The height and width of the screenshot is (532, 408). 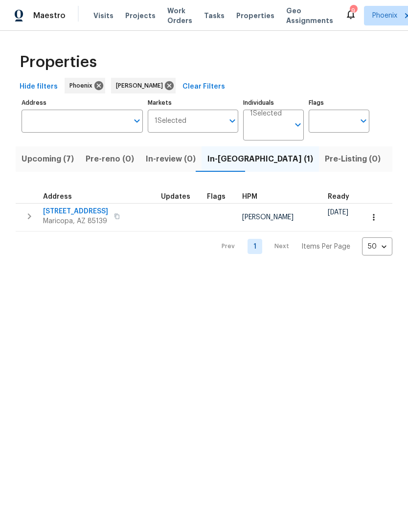 What do you see at coordinates (254, 246) in the screenshot?
I see `a: Goto page 1` at bounding box center [254, 246].